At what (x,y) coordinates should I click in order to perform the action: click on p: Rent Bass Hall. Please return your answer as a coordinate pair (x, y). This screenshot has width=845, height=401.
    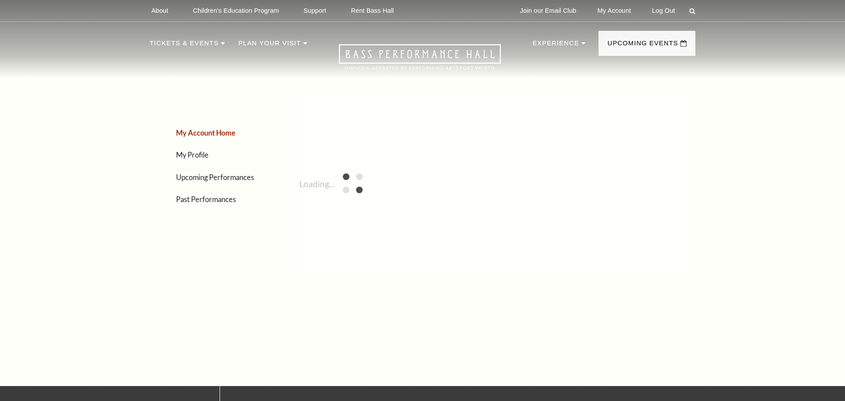
    Looking at the image, I should click on (373, 11).